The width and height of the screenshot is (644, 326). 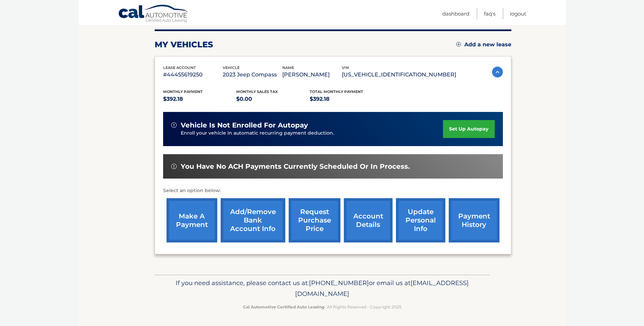 I want to click on a: Cal Automotive, so click(x=154, y=14).